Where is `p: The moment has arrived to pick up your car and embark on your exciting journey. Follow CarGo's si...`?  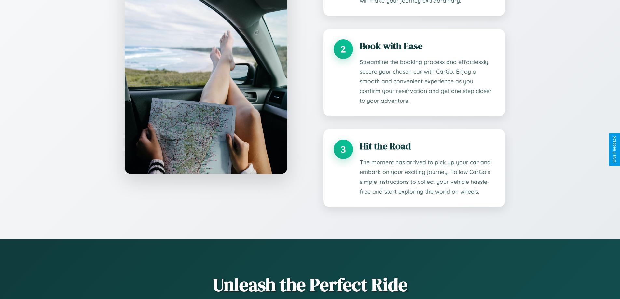
p: The moment has arrived to pick up your car and embark on your exciting journey. Follow CarGo's si... is located at coordinates (427, 177).